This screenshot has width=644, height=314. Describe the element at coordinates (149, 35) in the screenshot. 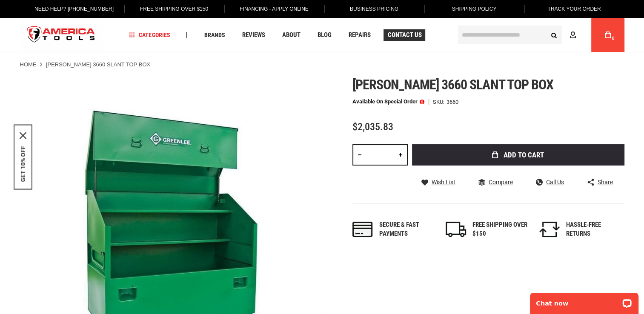

I see `span: Categories` at that location.